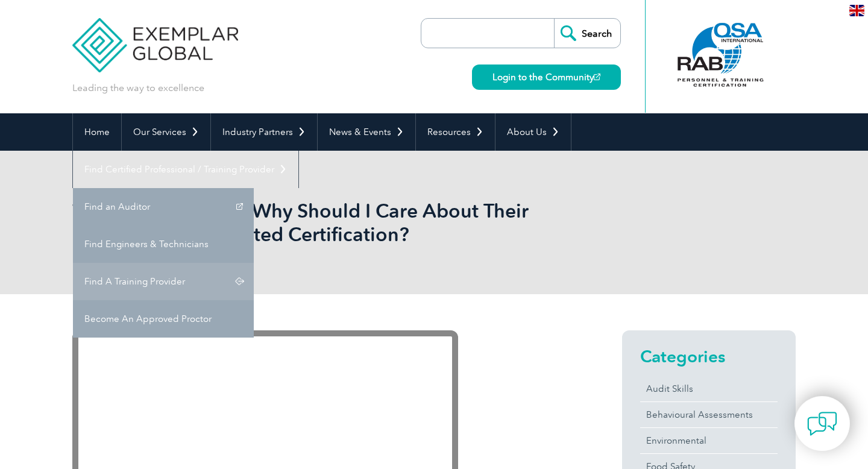 The width and height of the screenshot is (868, 469). What do you see at coordinates (856, 10) in the screenshot?
I see `img: en` at bounding box center [856, 10].